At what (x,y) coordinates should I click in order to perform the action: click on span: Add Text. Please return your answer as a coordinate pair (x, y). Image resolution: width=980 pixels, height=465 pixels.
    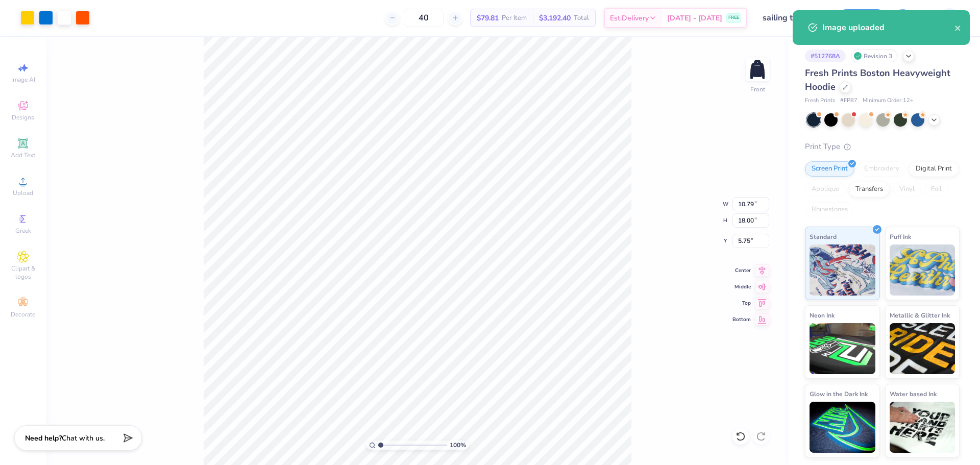
    Looking at the image, I should click on (23, 155).